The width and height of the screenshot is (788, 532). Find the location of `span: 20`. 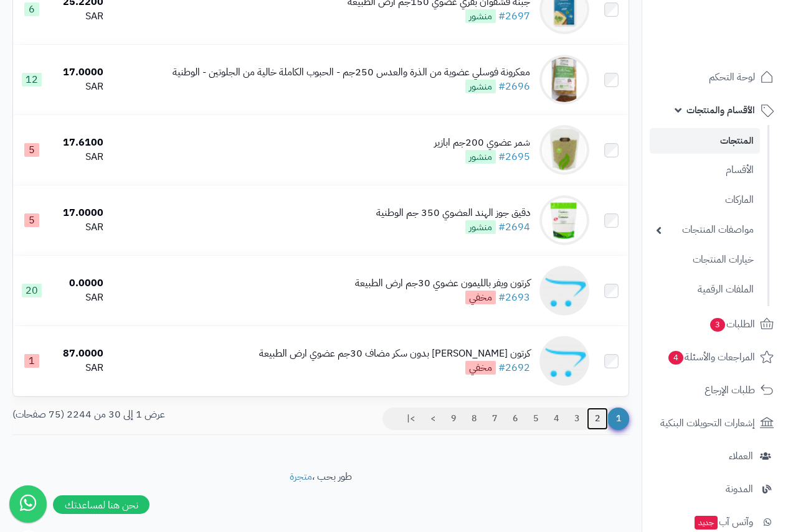

span: 20 is located at coordinates (32, 291).